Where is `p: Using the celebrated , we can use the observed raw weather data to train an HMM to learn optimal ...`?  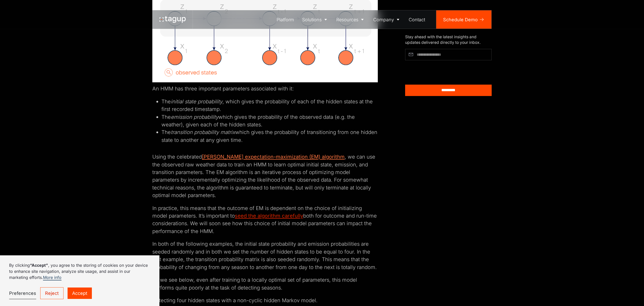 p: Using the celebrated , we can use the observed raw weather data to train an HMM to learn optimal ... is located at coordinates (265, 176).